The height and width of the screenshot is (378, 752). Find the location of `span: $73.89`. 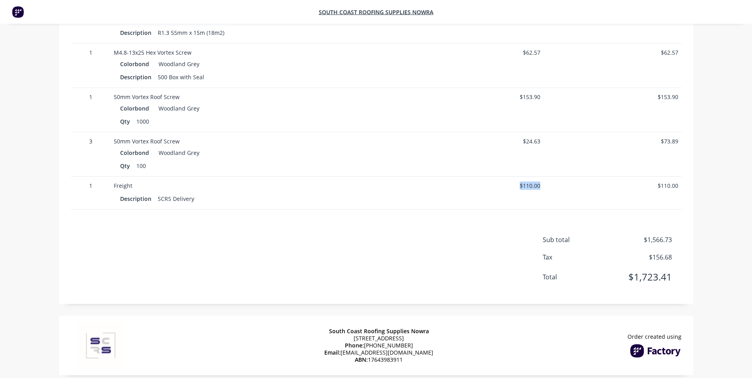

span: $73.89 is located at coordinates (613, 141).